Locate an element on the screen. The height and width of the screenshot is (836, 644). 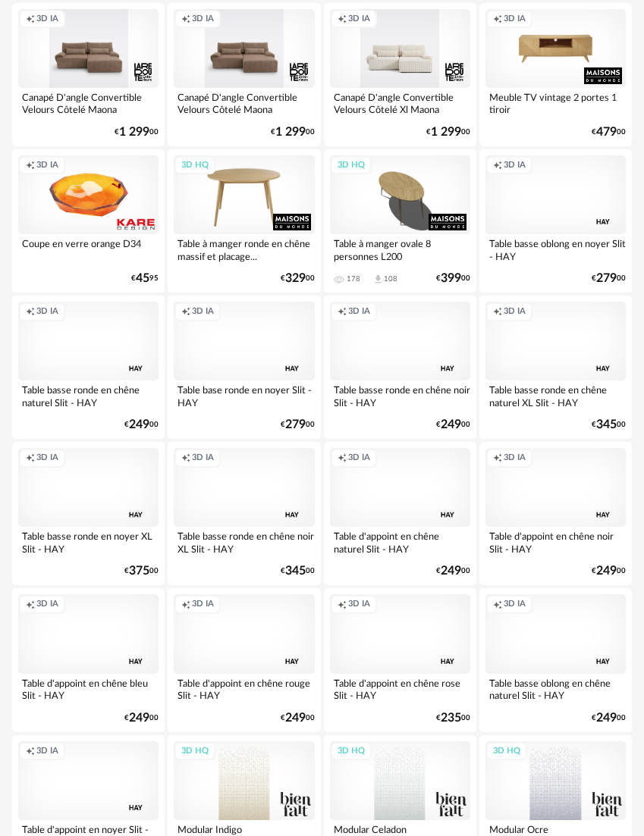
div: Table basse ronde en chêne noir Slit - HAY is located at coordinates (400, 396).